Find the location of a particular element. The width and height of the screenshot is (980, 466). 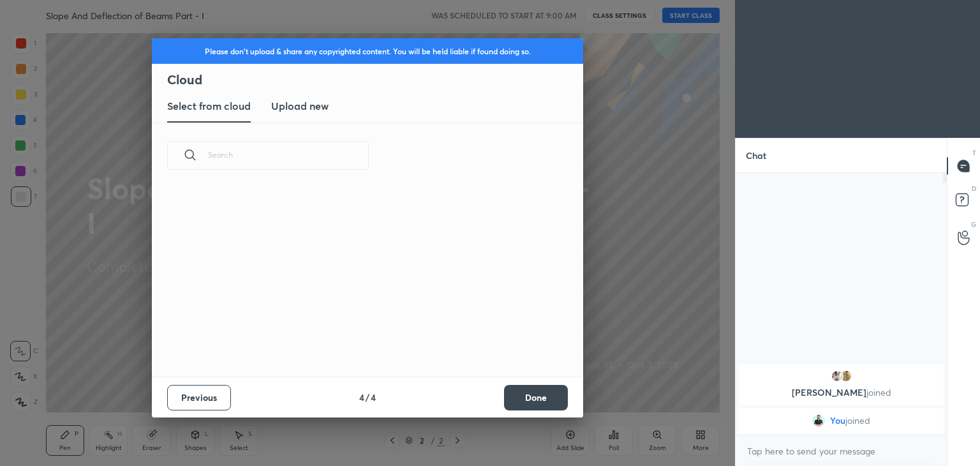

img: 536b96a0ae7d46beb9c942d9ff77c6f8.jpg is located at coordinates (846, 376).